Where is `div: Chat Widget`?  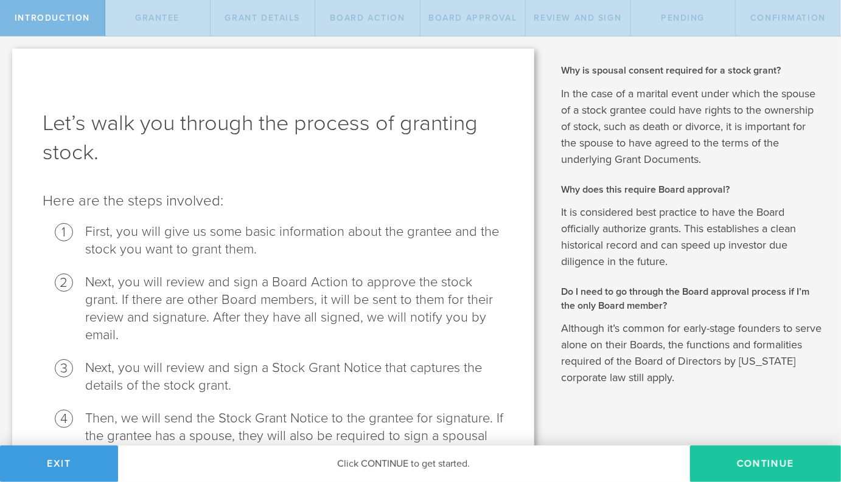
div: Chat Widget is located at coordinates (810, 417).